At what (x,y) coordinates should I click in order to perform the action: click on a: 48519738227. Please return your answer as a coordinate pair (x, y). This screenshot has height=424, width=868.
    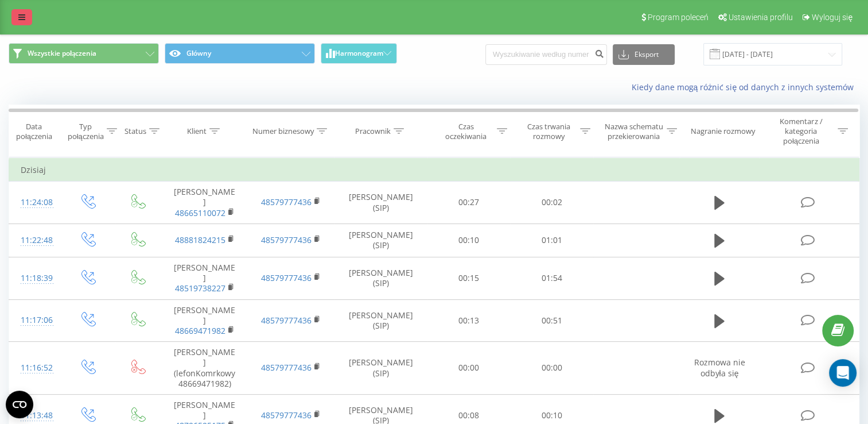
    Looking at the image, I should click on (200, 288).